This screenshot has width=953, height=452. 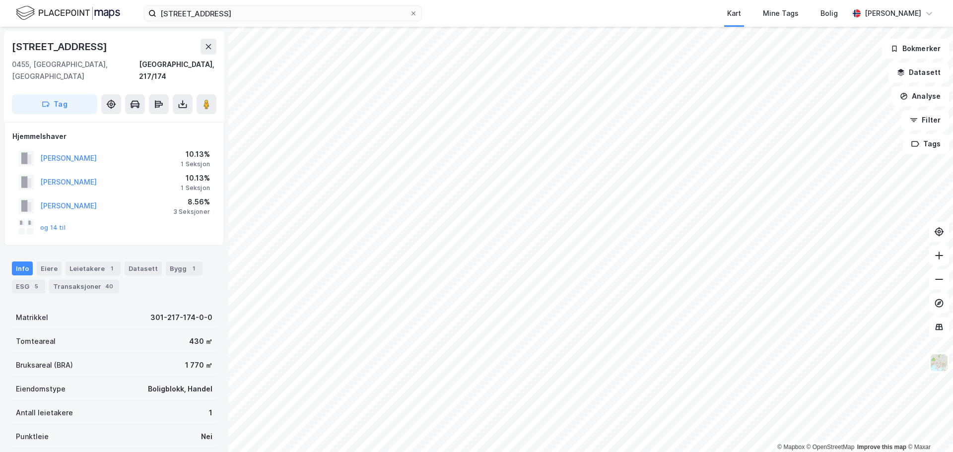 I want to click on div: Boligblokk, Handel, so click(x=180, y=389).